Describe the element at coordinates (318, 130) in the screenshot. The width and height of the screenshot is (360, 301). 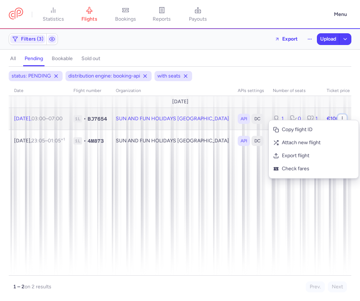
I see `span: Copy flight ID` at that location.